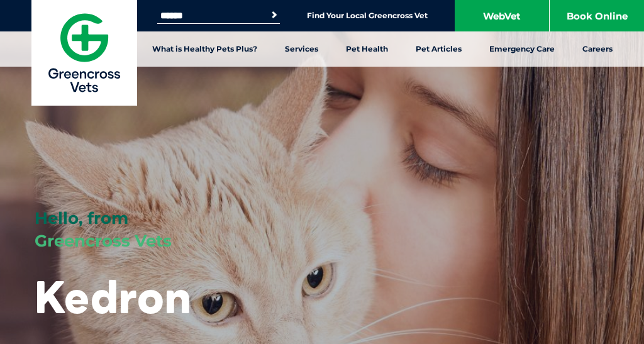 This screenshot has width=644, height=344. Describe the element at coordinates (522, 49) in the screenshot. I see `a: Emergency Care` at that location.